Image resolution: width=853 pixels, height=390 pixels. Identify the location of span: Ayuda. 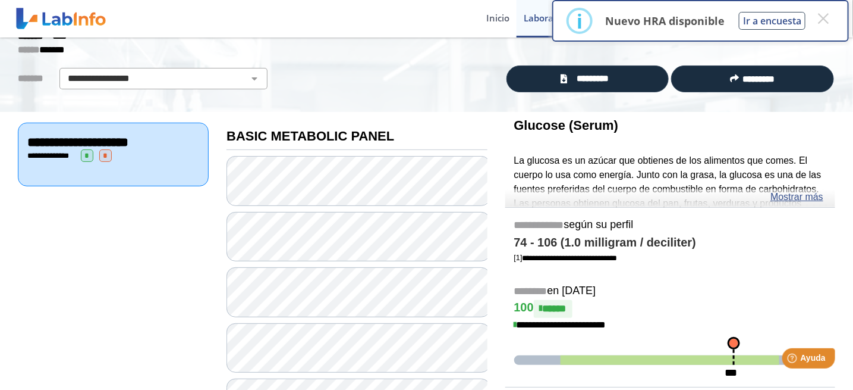
(66, 14).